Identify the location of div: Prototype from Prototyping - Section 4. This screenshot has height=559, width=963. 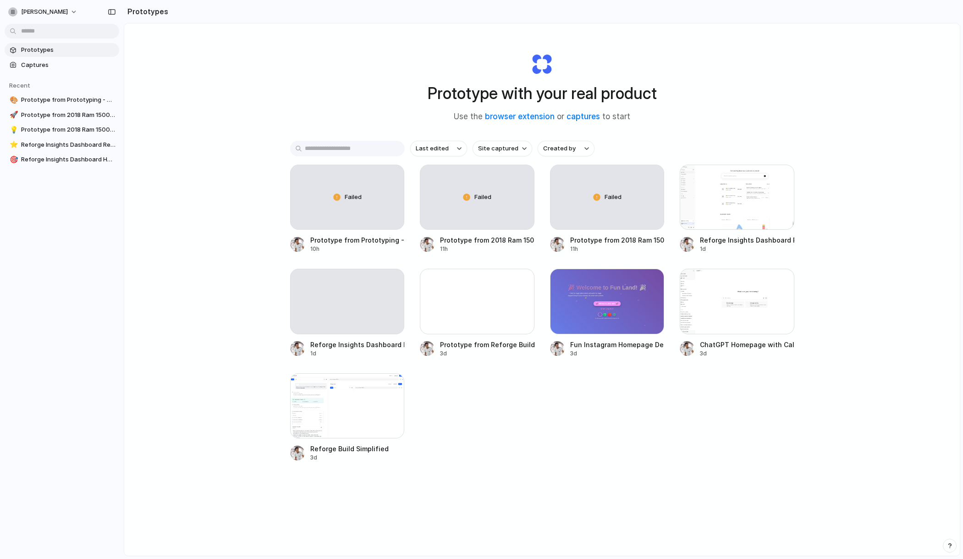
(358, 240).